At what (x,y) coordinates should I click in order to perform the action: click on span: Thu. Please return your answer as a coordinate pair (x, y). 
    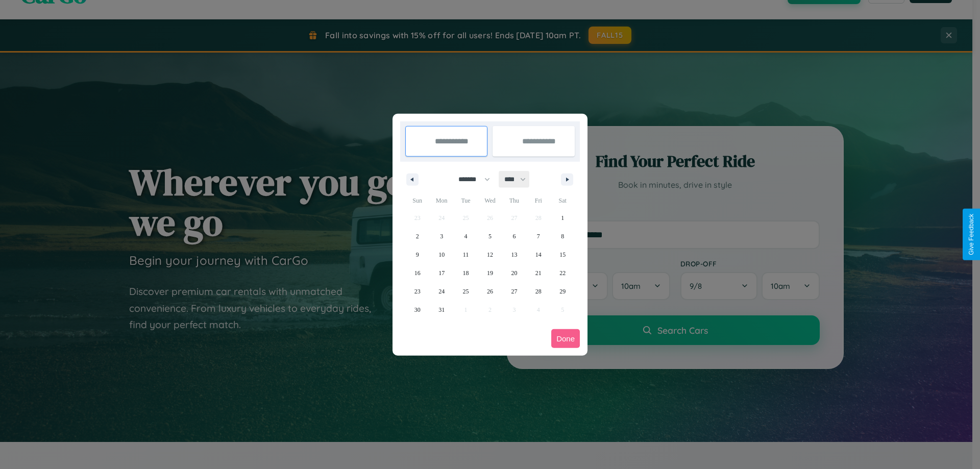
    Looking at the image, I should click on (514, 201).